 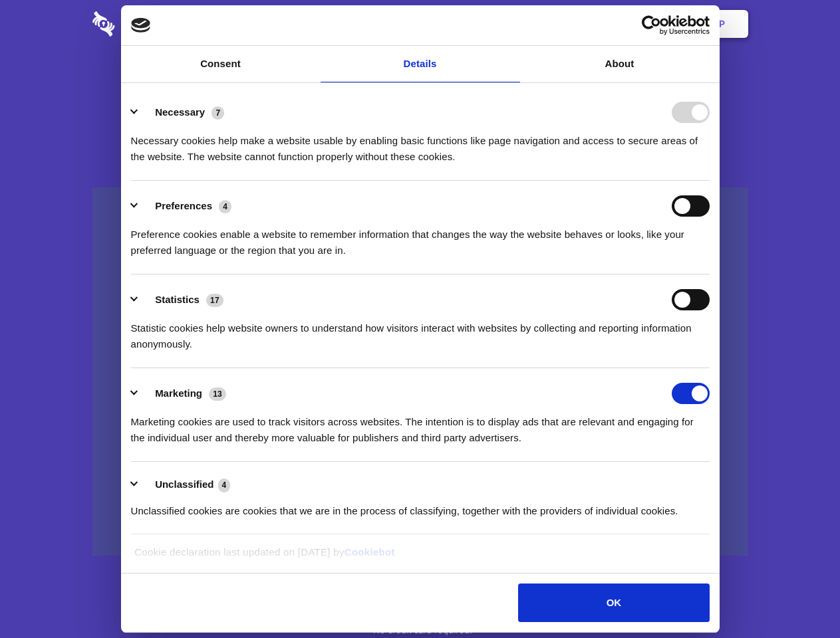 I want to click on button: OK, so click(x=613, y=603).